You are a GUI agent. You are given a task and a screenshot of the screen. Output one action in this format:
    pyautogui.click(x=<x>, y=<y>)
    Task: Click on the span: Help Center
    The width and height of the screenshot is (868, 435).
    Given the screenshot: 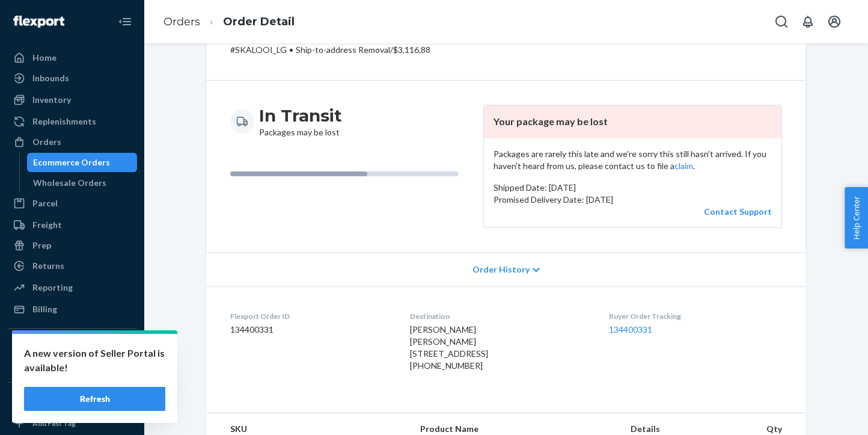 What is the action you would take?
    pyautogui.click(x=856, y=218)
    